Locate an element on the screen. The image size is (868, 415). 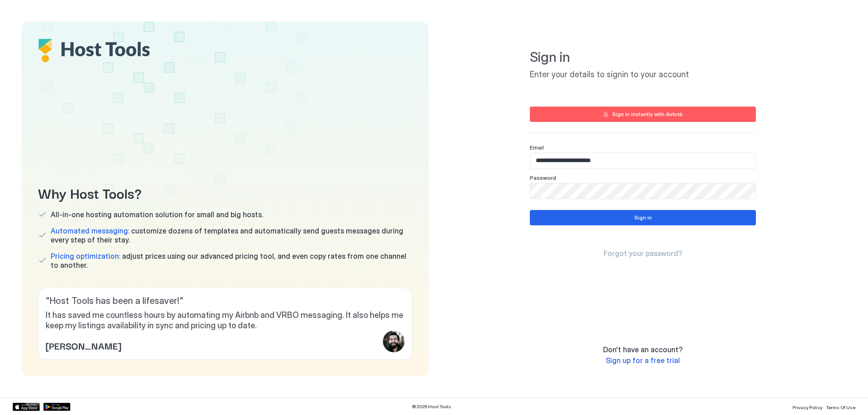
span: Don't have an account? is located at coordinates (643, 350).